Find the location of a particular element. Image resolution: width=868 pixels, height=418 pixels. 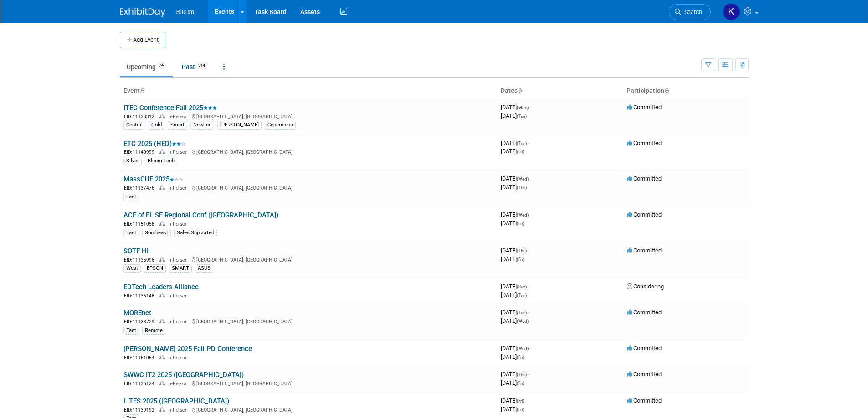

span: EID: 11151058 is located at coordinates (141, 224).